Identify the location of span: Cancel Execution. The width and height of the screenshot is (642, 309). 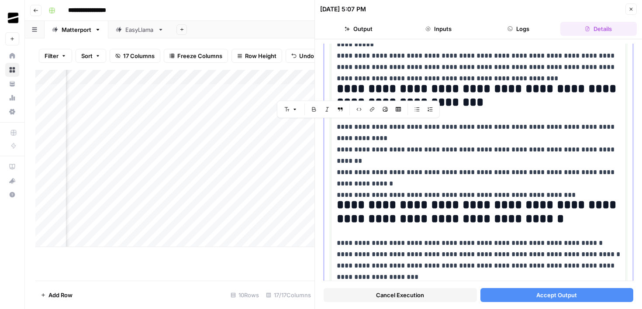
(400, 295).